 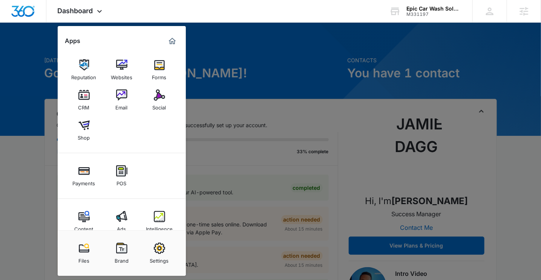 I want to click on div: Content, so click(x=84, y=227).